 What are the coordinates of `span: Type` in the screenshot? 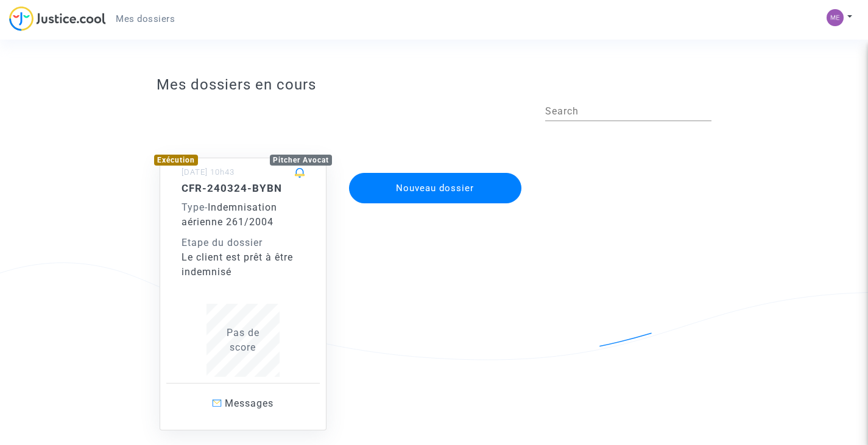 It's located at (193, 207).